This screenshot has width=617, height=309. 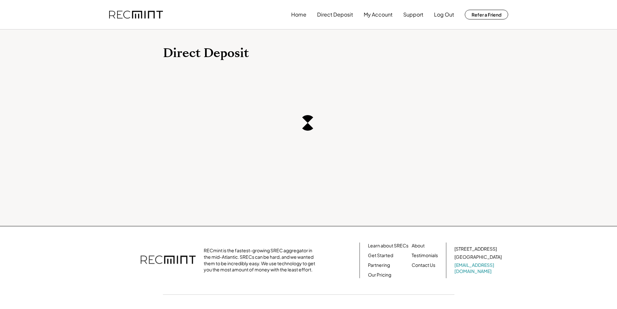 I want to click on button: Log Out, so click(x=444, y=15).